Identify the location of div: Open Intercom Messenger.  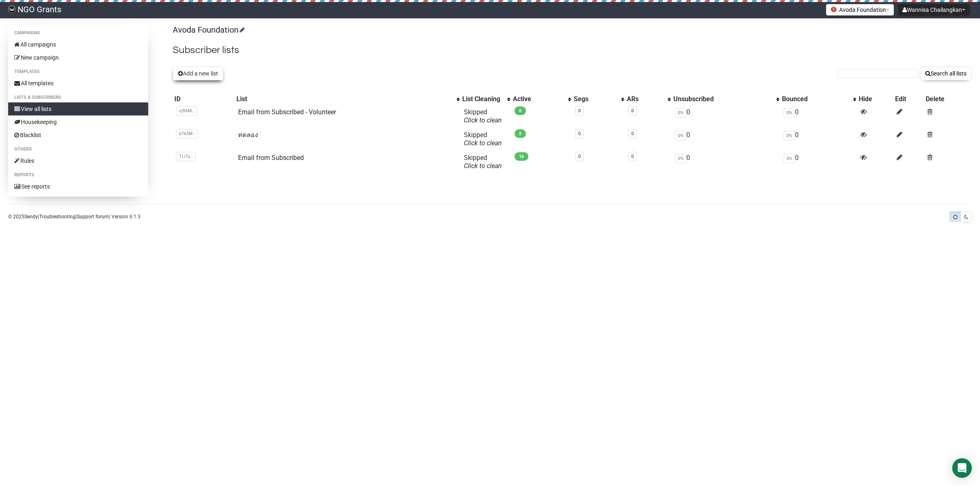
(962, 468).